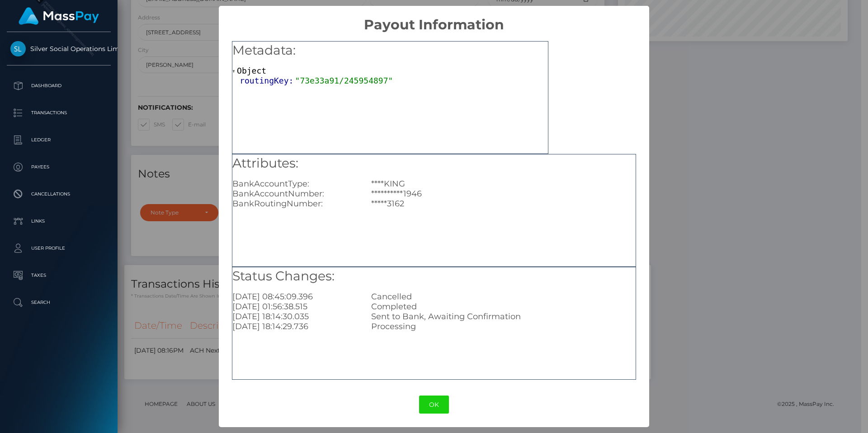  I want to click on p: Payees, so click(59, 167).